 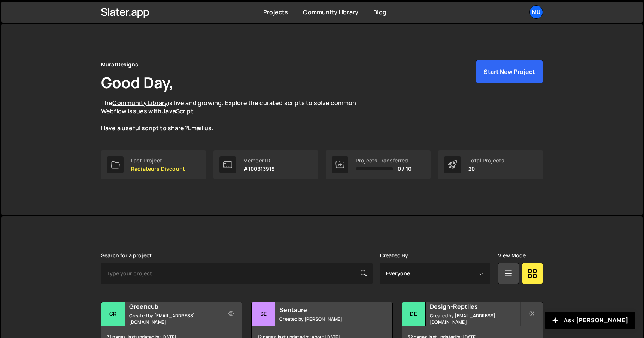 What do you see at coordinates (259, 169) in the screenshot?
I see `p: #100313919` at bounding box center [259, 169].